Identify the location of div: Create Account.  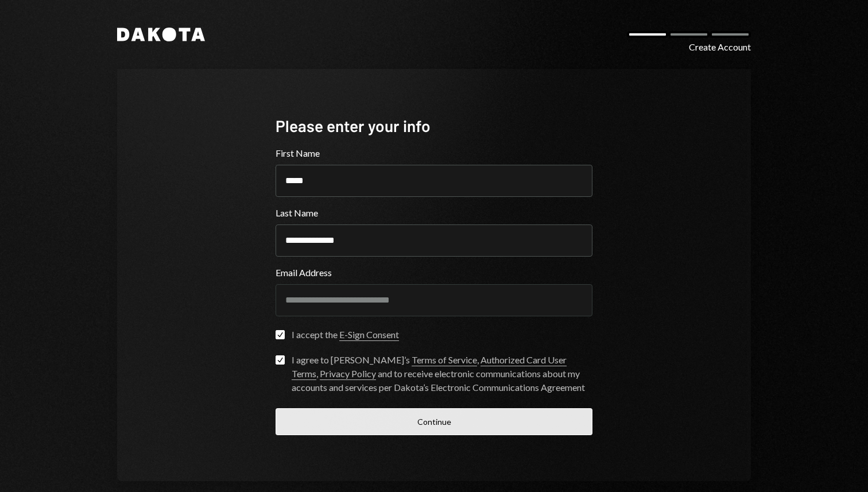
(720, 47).